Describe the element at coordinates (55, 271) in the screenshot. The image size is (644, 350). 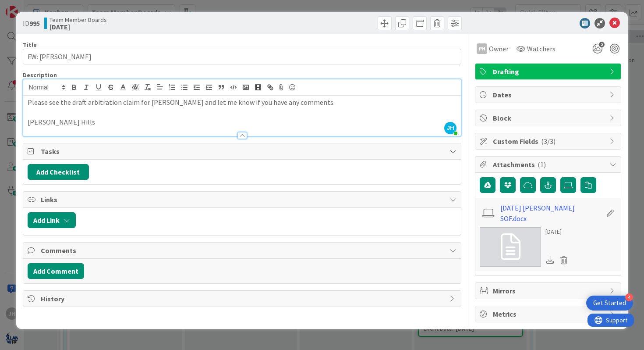
I see `button: Add Comment` at that location.